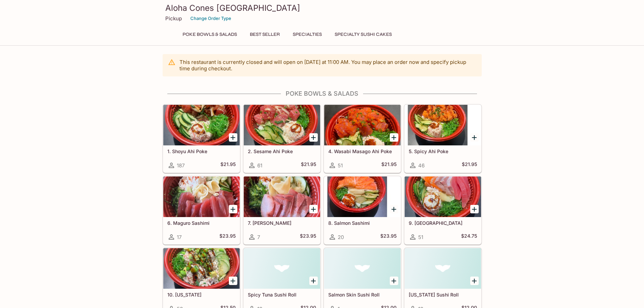 This screenshot has width=644, height=308. I want to click on h5: 5. Spicy Ahi Poke, so click(443, 151).